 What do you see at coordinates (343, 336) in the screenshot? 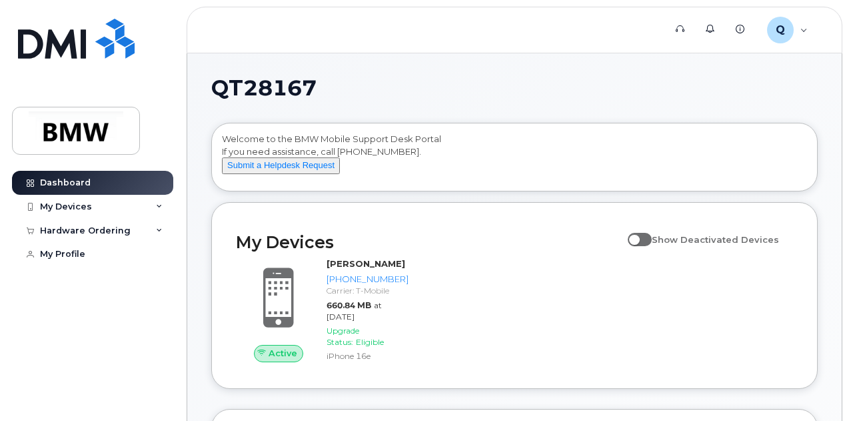
I see `span: Upgrade Status:` at bounding box center [343, 336].